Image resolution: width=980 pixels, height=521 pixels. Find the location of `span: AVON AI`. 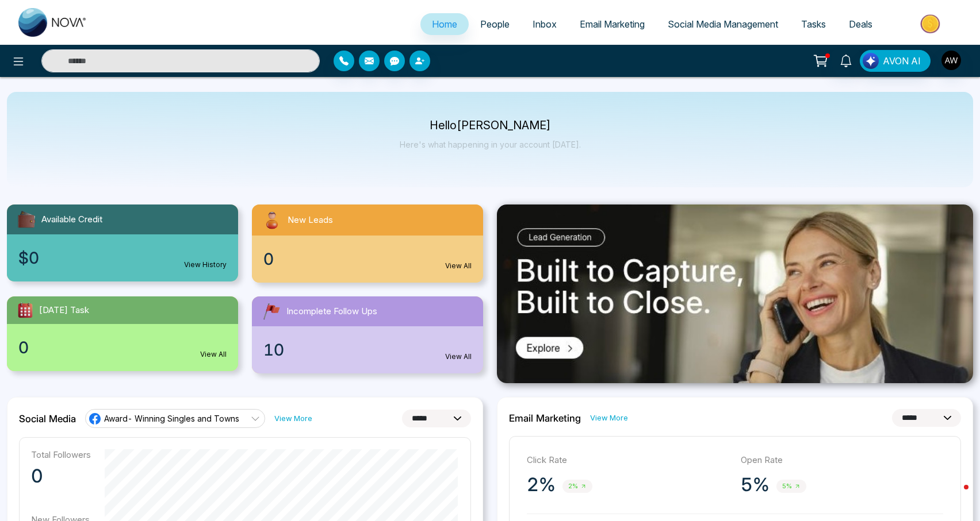

span: AVON AI is located at coordinates (902, 61).